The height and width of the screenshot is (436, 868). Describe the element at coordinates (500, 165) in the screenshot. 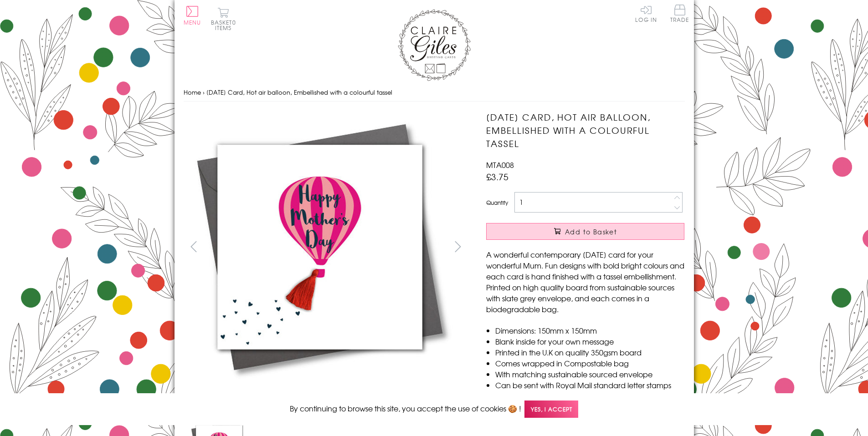

I see `span: MTA008` at that location.